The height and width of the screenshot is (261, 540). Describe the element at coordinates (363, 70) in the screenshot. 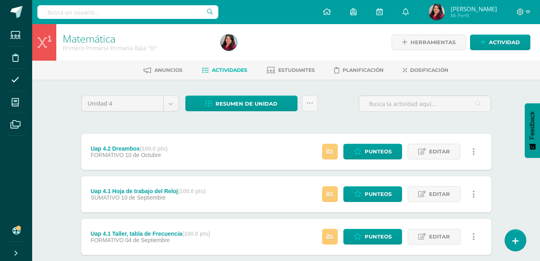

I see `span: Planificación` at that location.